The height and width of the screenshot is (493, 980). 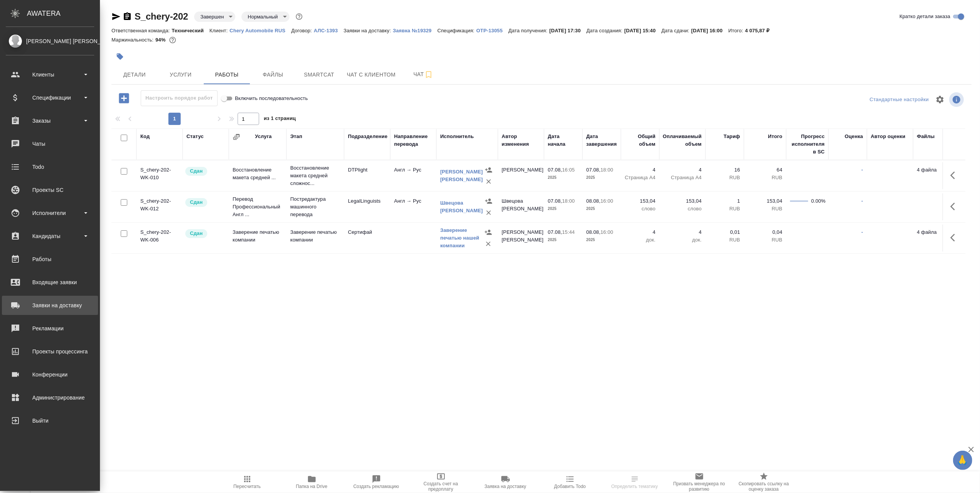 What do you see at coordinates (368, 31) in the screenshot?
I see `p: Заявки на доставку:` at bounding box center [368, 31].